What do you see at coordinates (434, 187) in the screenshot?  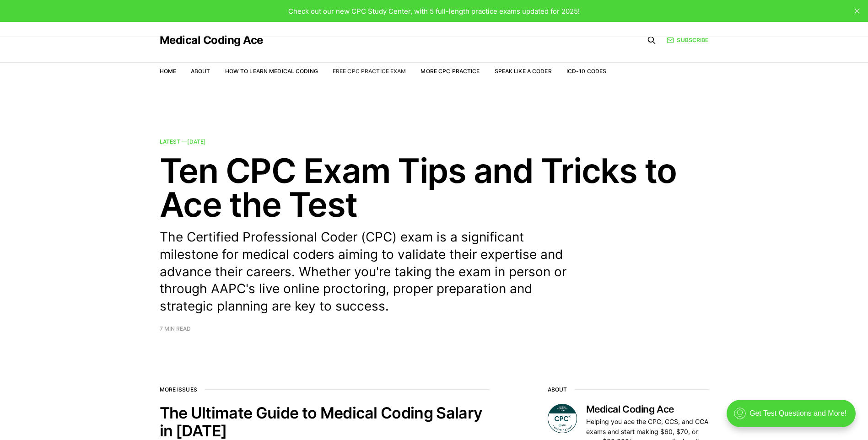 I see `h2: Ten CPC Exam Tips and Tricks to Ace the Test` at bounding box center [434, 187].